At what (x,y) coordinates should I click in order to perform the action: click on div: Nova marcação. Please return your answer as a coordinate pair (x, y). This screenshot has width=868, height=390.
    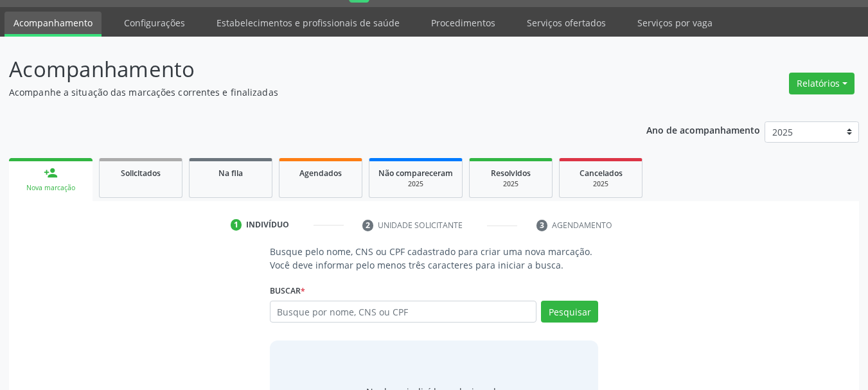
    Looking at the image, I should click on (50, 188).